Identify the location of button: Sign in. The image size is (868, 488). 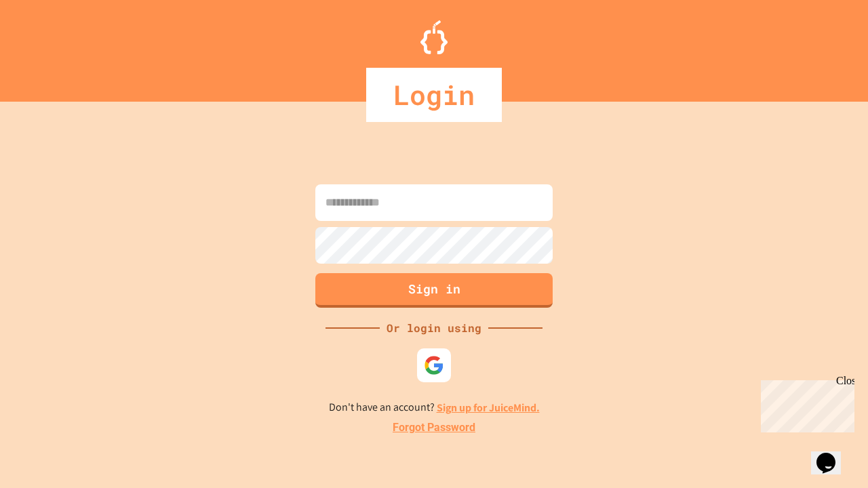
(434, 290).